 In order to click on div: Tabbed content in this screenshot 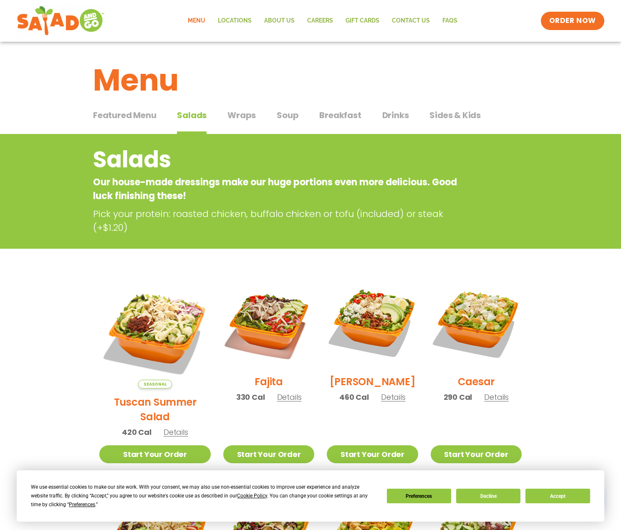, I will do `click(310, 120)`.